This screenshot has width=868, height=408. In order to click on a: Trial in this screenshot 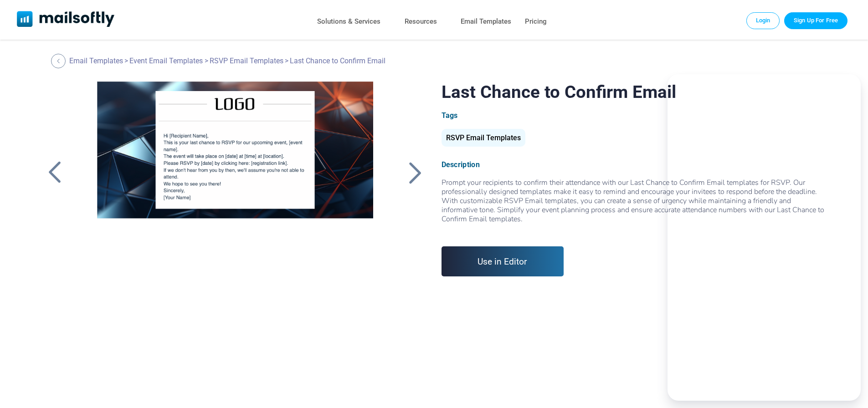, I will do `click(816, 20)`.